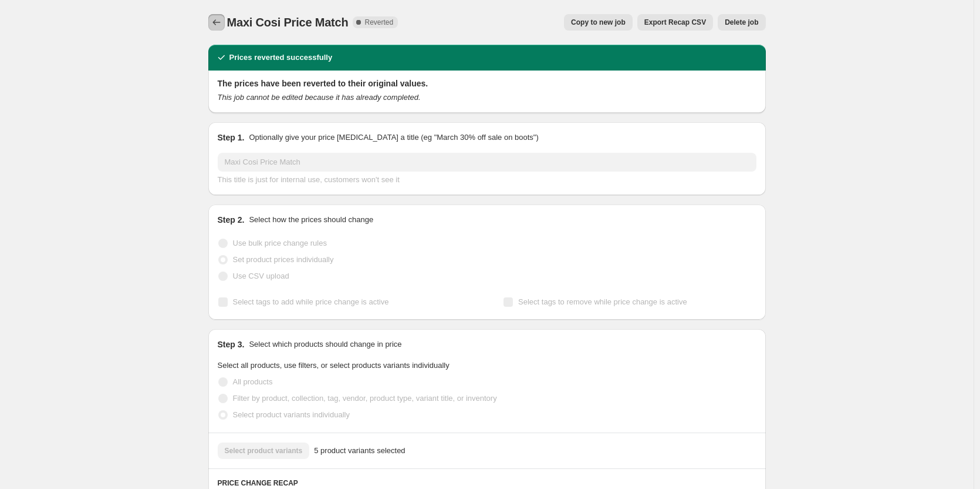 Image resolution: width=980 pixels, height=489 pixels. What do you see at coordinates (598, 23) in the screenshot?
I see `button: Copy to new job` at bounding box center [598, 23].